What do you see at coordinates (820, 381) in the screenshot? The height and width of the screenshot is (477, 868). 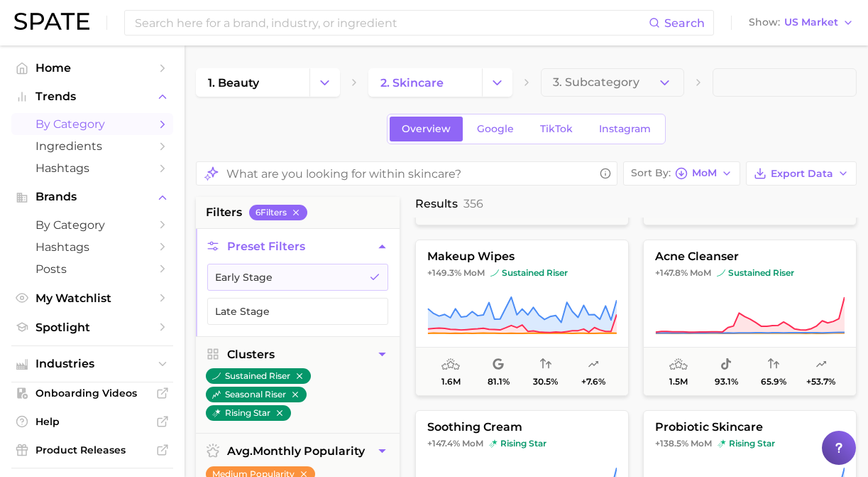 I see `span: +53.7%` at bounding box center [820, 381].